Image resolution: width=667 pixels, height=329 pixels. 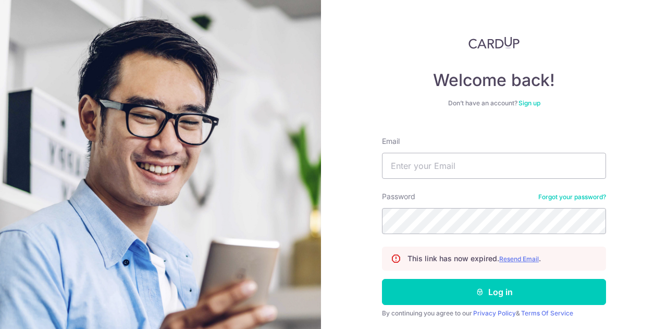 I want to click on a: Privacy Policy, so click(x=494, y=313).